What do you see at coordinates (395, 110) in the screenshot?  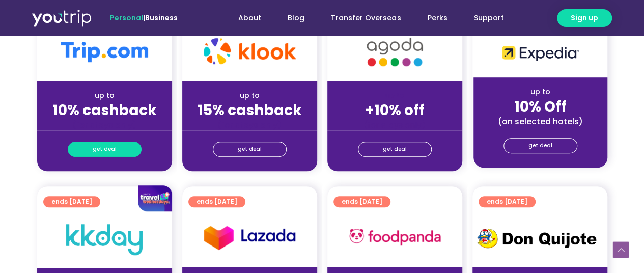 I see `strong: +10% off` at bounding box center [395, 110].